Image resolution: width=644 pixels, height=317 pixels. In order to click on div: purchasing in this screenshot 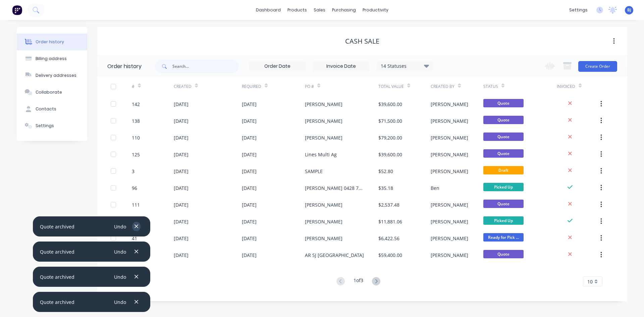, I will do `click(344, 10)`.